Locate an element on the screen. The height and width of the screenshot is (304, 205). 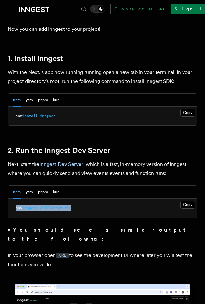
a: 2. Run the Inngest Dev Server is located at coordinates (59, 150).